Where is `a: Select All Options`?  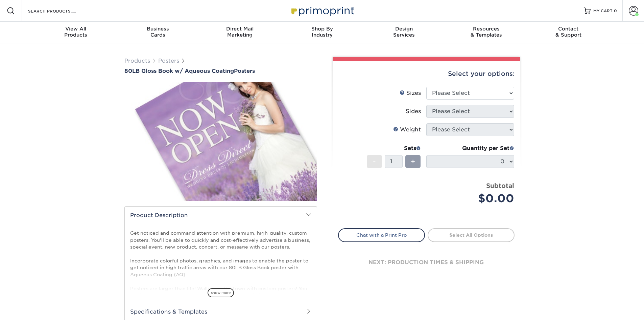
a: Select All Options is located at coordinates (471, 235).